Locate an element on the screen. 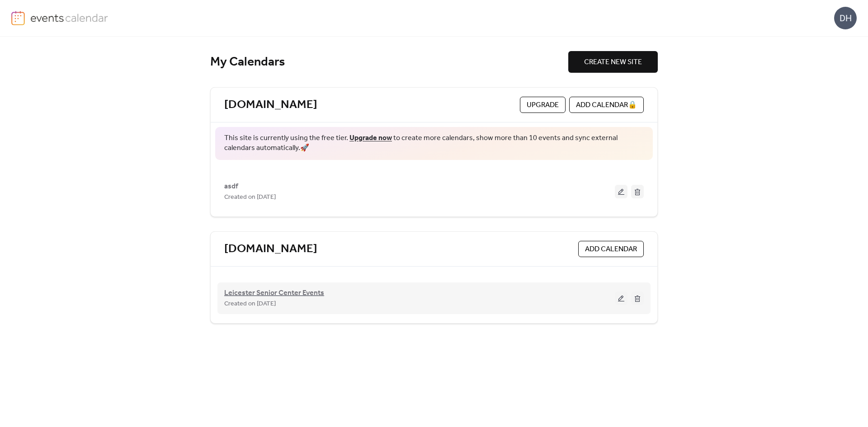  button: ADD CALENDAR is located at coordinates (611, 249).